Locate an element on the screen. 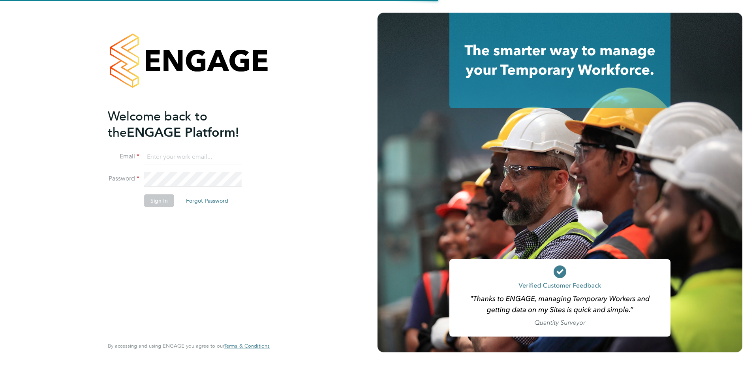 The image size is (755, 365). input: Enter your work email... is located at coordinates (193, 157).